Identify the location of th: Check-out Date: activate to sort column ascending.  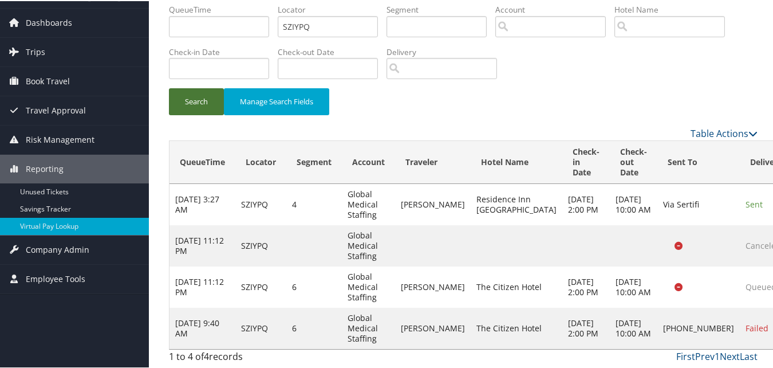
(633, 161).